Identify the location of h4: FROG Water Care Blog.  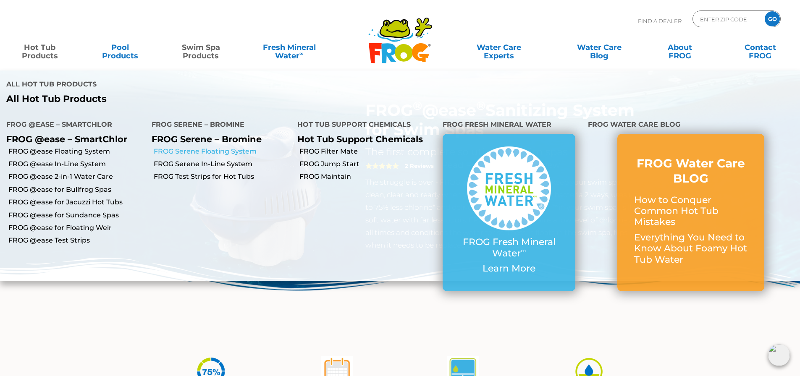
(691, 126).